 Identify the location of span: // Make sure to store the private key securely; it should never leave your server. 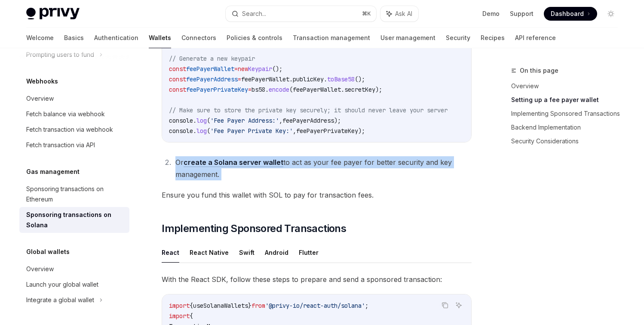
(309, 110).